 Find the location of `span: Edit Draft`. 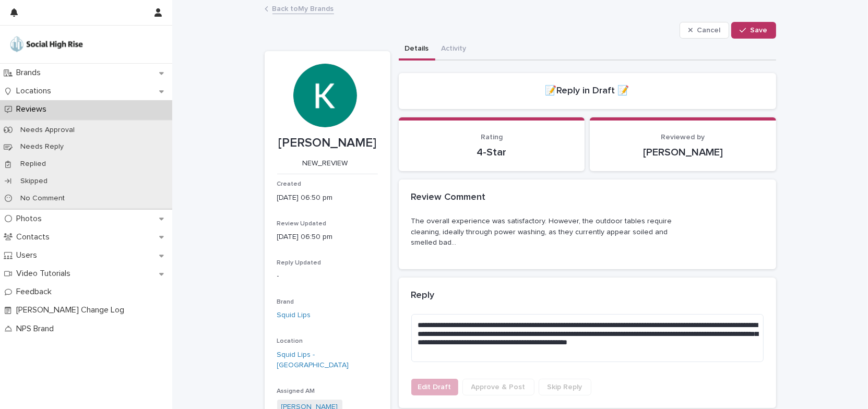

span: Edit Draft is located at coordinates (435, 387).